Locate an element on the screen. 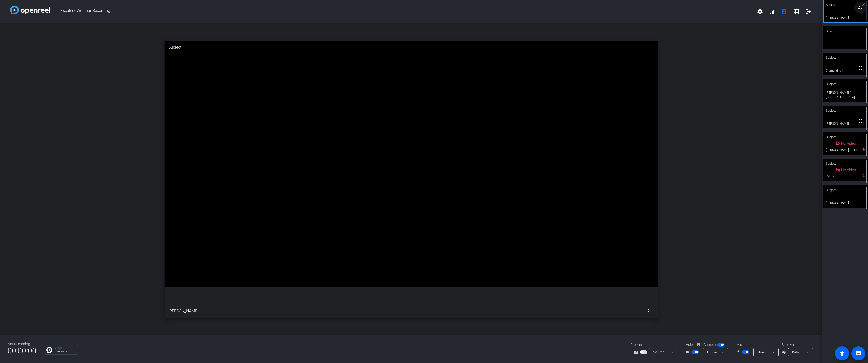 This screenshot has height=363, width=868. div: Director is located at coordinates (846, 31).